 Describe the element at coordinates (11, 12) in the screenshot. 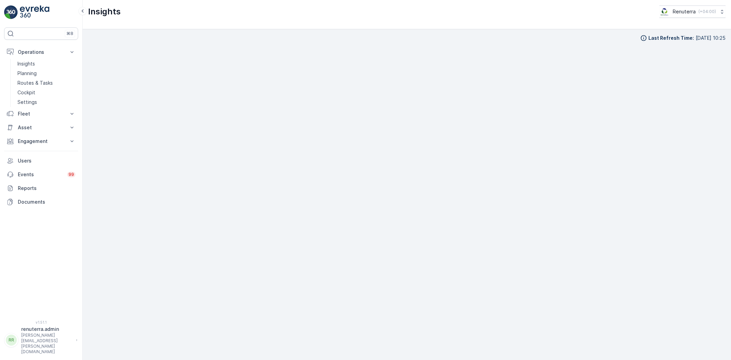

I see `img: logo` at that location.